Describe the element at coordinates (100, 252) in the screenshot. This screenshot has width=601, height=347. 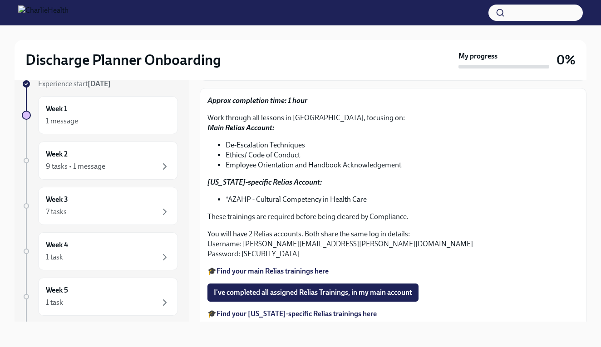
I see `a: Week 41 task` at that location.